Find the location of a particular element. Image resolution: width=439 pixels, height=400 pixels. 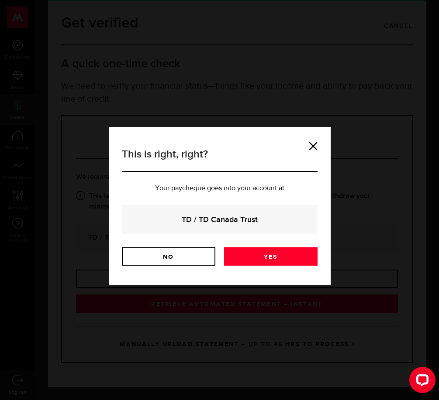

p: Your paycheque goes into your account at is located at coordinates (220, 189).